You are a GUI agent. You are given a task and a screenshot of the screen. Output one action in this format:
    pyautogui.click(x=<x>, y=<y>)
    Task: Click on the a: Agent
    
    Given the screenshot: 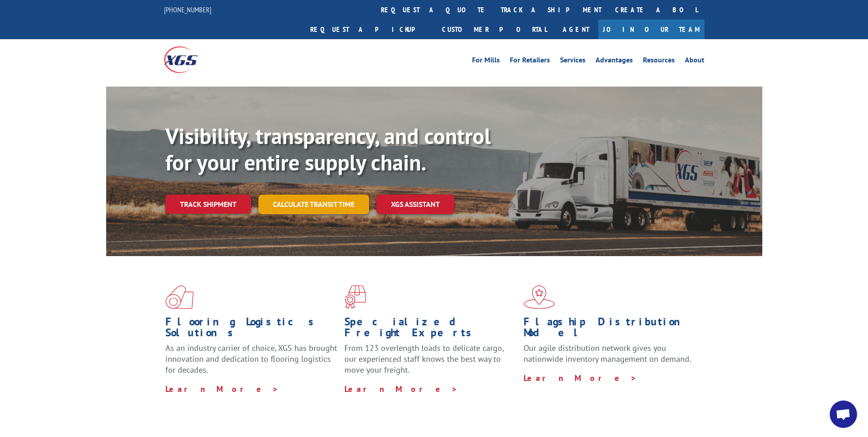 What is the action you would take?
    pyautogui.click(x=576, y=30)
    